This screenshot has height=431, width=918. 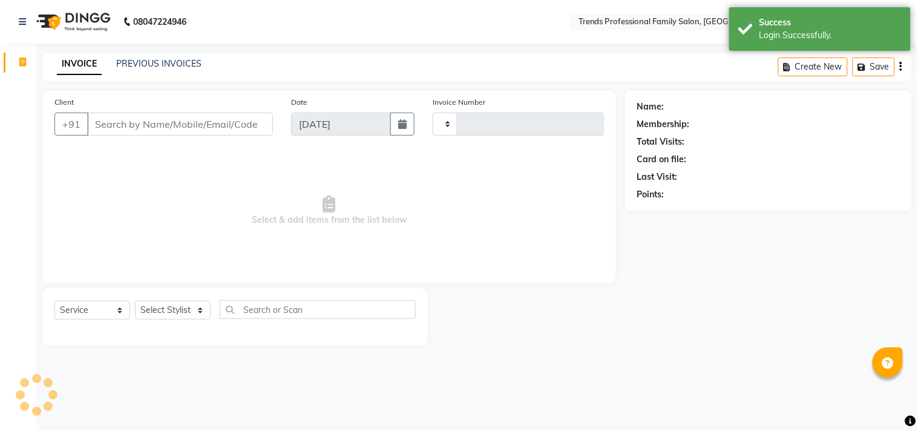 I want to click on div: Points:, so click(x=650, y=194).